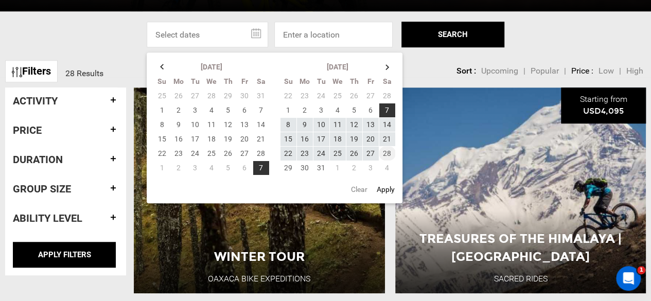 The image size is (651, 301). Describe the element at coordinates (207, 34) in the screenshot. I see `input: Select dates` at that location.